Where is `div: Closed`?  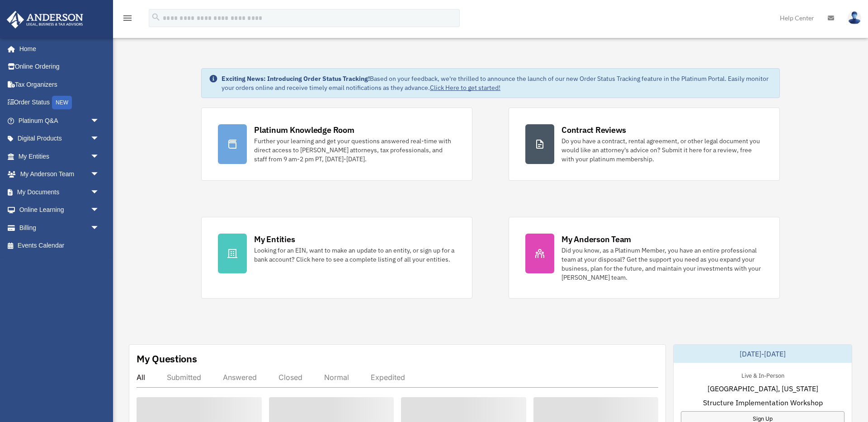 div: Closed is located at coordinates (290, 377).